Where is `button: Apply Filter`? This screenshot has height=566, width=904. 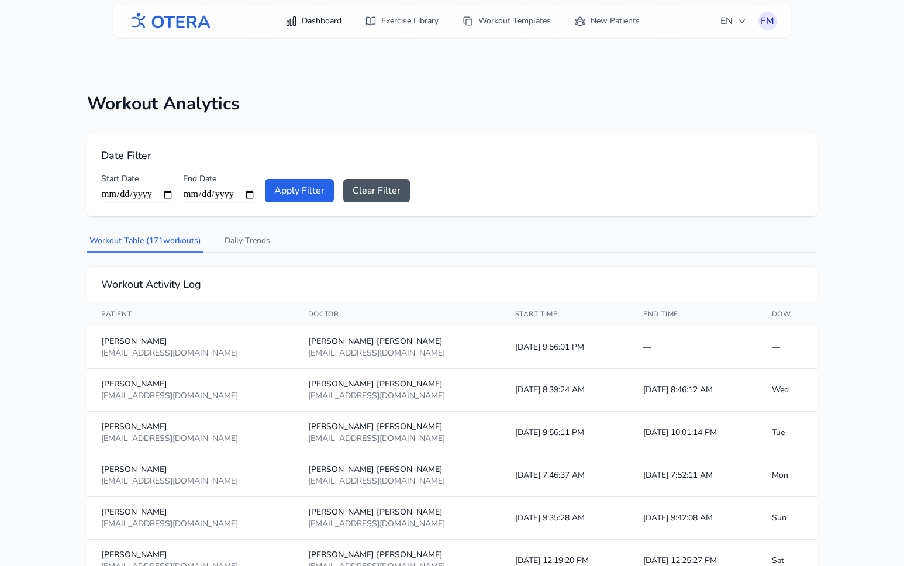
button: Apply Filter is located at coordinates (299, 191).